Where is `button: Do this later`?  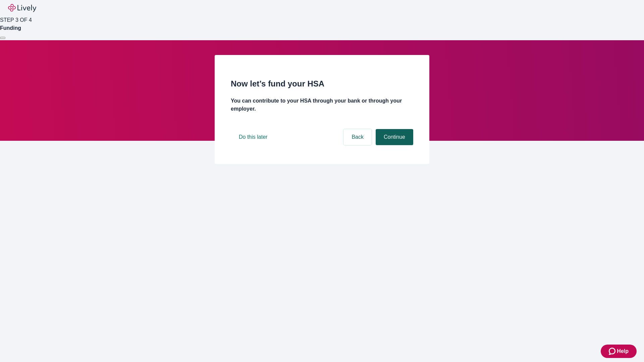 button: Do this later is located at coordinates (253, 137).